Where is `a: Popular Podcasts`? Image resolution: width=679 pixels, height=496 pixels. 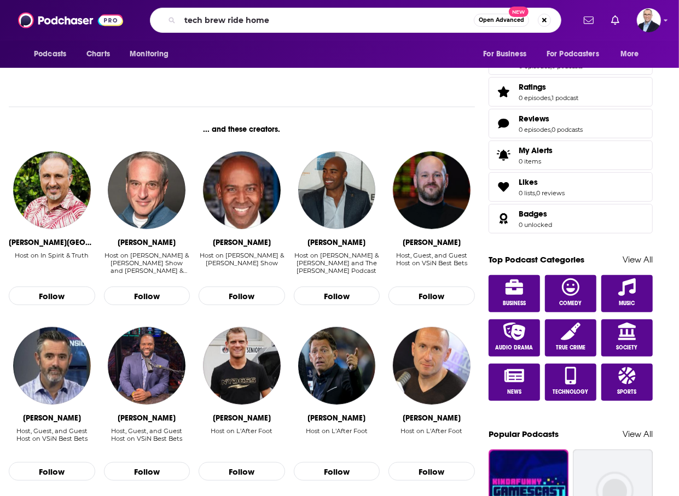 a: Popular Podcasts is located at coordinates (524, 434).